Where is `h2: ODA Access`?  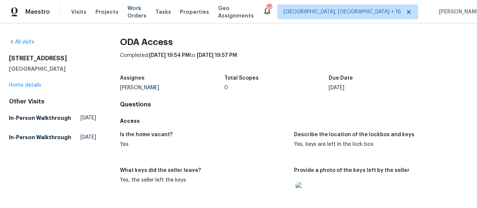
h2: ODA Access is located at coordinates (294, 42).